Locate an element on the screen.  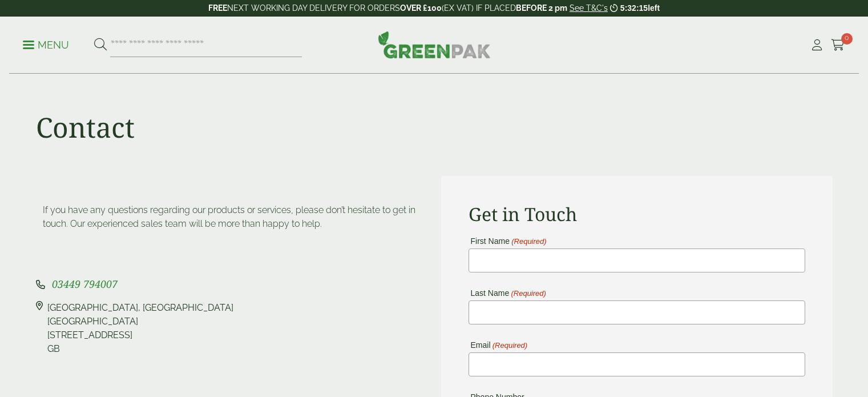
span: left is located at coordinates (653, 8).